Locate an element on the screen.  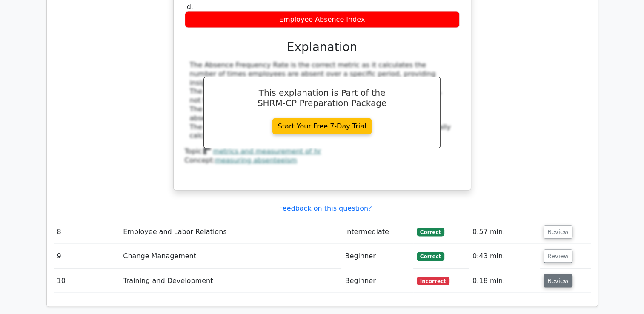
td: Training and Development is located at coordinates (230, 281).